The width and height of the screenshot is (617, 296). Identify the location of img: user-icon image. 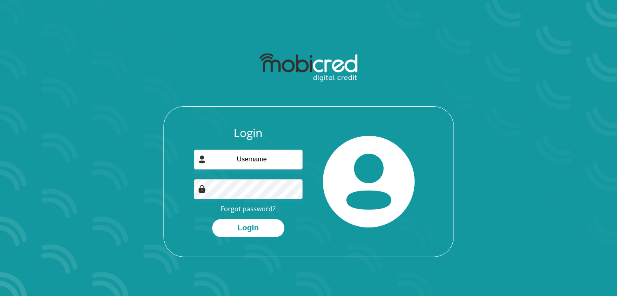
(202, 159).